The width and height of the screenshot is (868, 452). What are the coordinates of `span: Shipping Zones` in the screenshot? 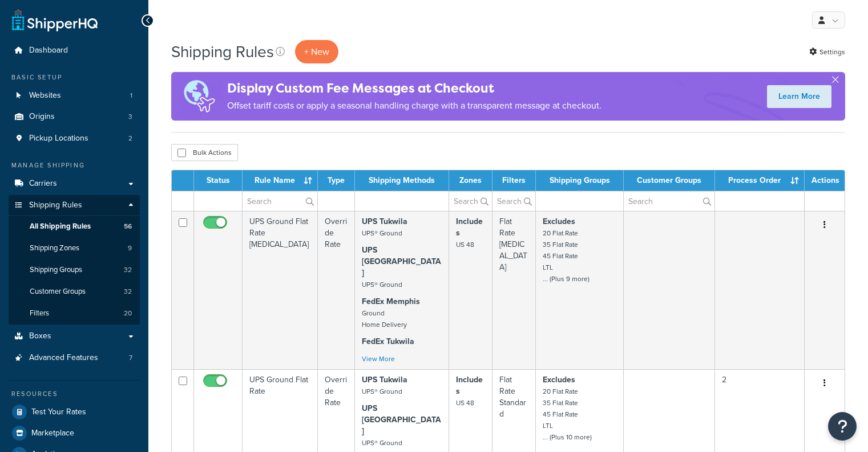 It's located at (55, 248).